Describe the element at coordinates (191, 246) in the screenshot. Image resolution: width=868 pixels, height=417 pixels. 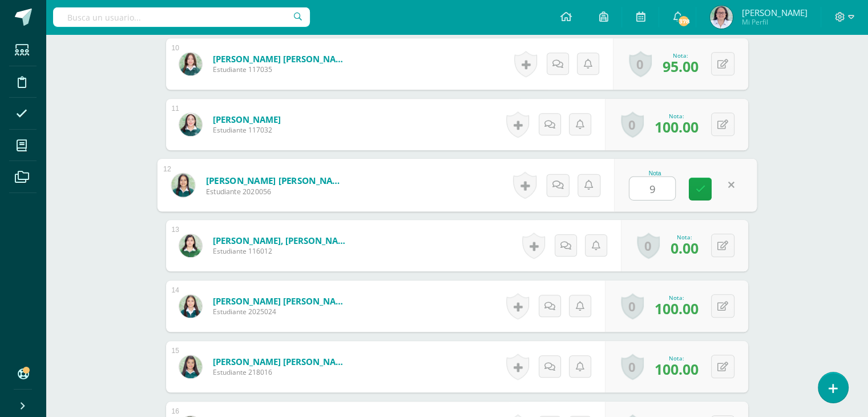
I see `img: c46a05b2893dac98847f26e44561d578.png` at that location.